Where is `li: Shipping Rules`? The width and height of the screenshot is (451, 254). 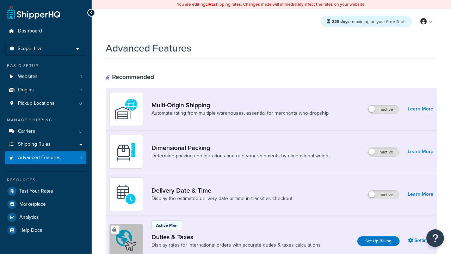
li: Shipping Rules is located at coordinates (46, 144).